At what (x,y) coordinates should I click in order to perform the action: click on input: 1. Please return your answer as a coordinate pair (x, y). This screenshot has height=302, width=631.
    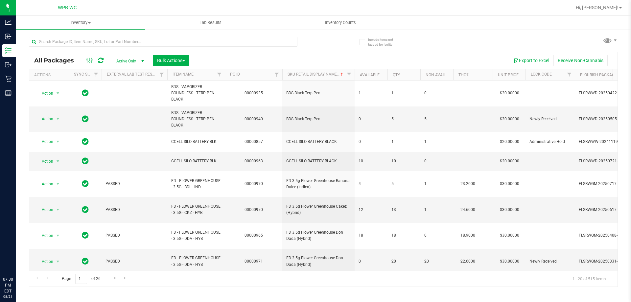
    Looking at the image, I should click on (81, 279).